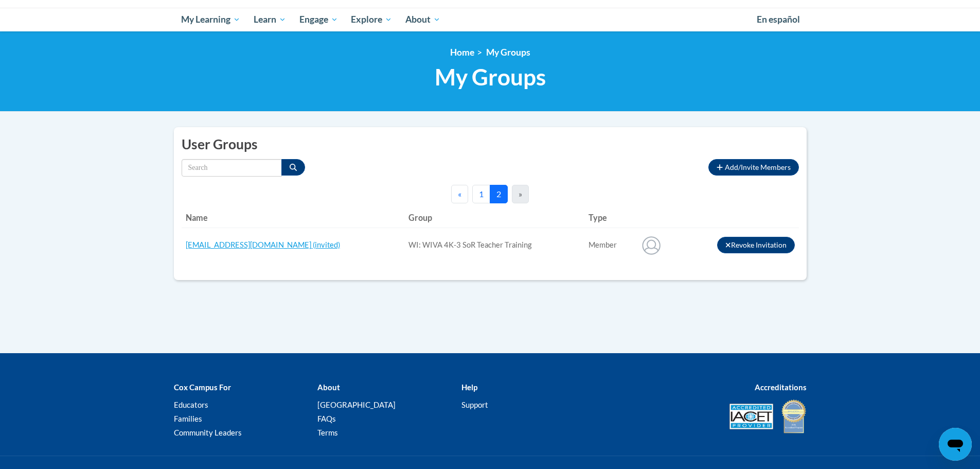  What do you see at coordinates (490, 194) in the screenshot?
I see `nav: Pagination Navigation` at bounding box center [490, 194].